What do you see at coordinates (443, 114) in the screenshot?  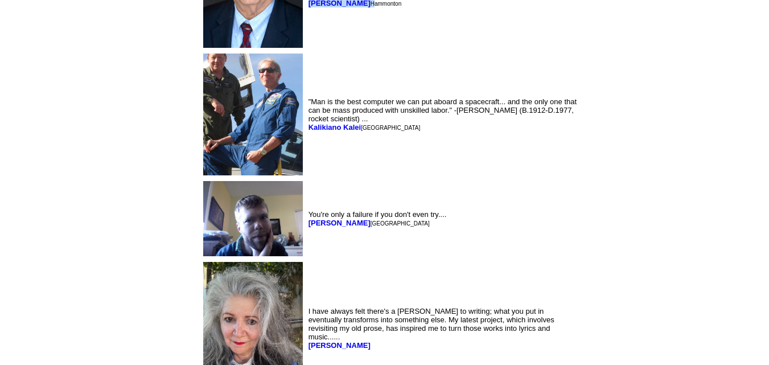 I see `font: "Man is the best computer we can put aboard a spacecraft... and the only one that can be mass pro...` at bounding box center [443, 114].